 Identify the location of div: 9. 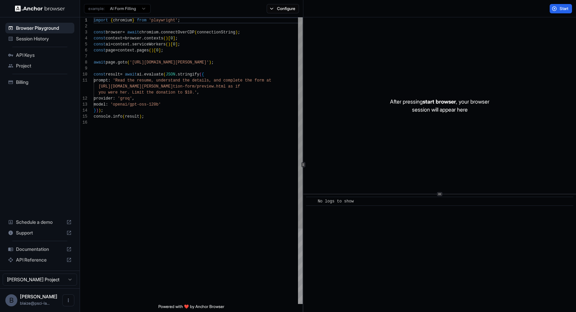
(84, 68).